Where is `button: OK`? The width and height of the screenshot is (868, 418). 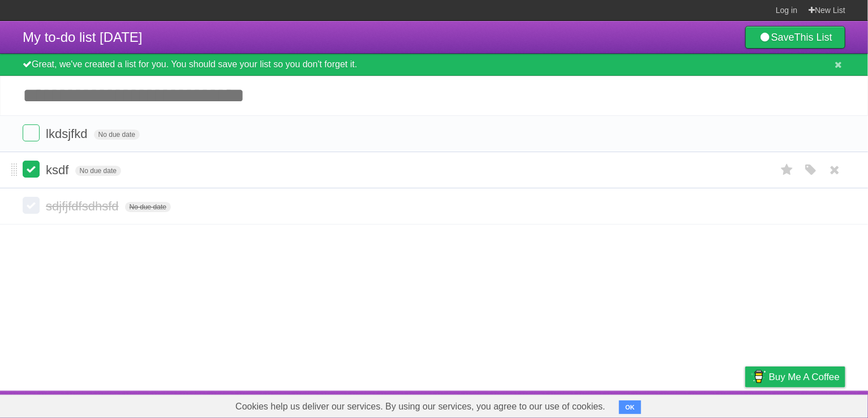
button: OK is located at coordinates (630, 407).